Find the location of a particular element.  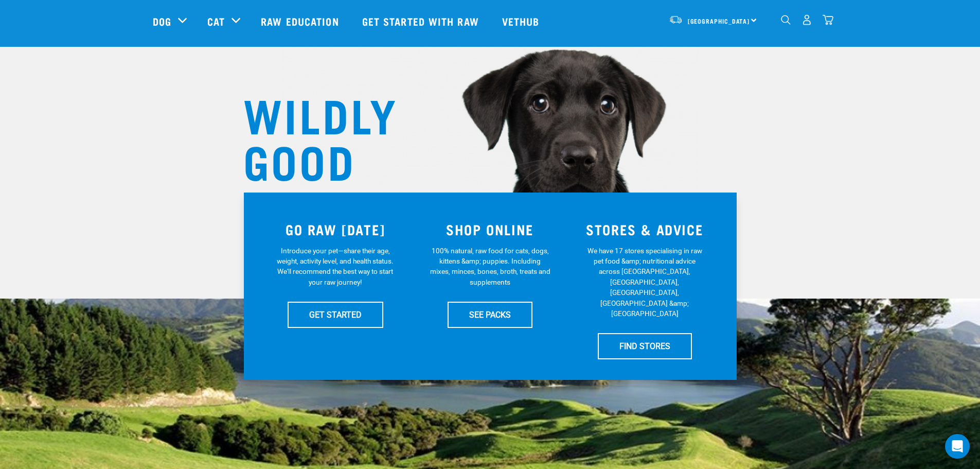

p: Introduce your pet—share their age, weight, activity level, and health status. We'll recommend th... is located at coordinates (335, 267).